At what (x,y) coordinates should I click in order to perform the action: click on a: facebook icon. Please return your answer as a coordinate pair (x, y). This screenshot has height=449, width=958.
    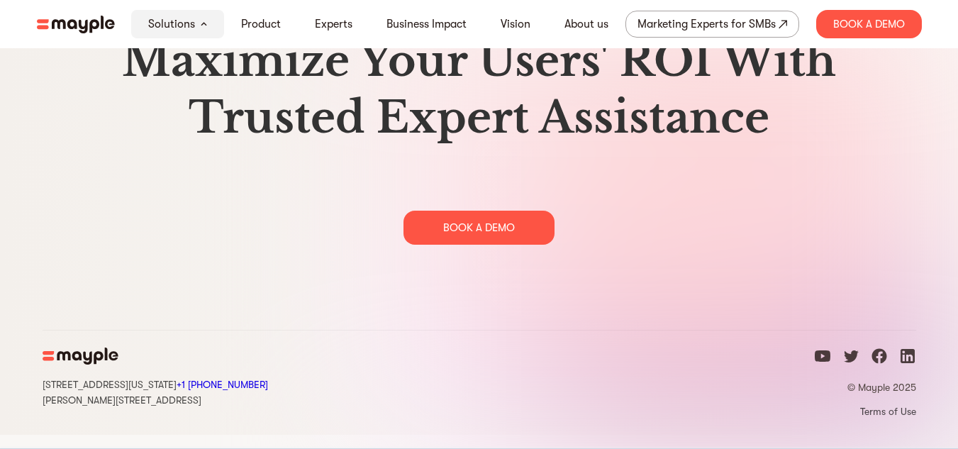
    Looking at the image, I should click on (879, 358).